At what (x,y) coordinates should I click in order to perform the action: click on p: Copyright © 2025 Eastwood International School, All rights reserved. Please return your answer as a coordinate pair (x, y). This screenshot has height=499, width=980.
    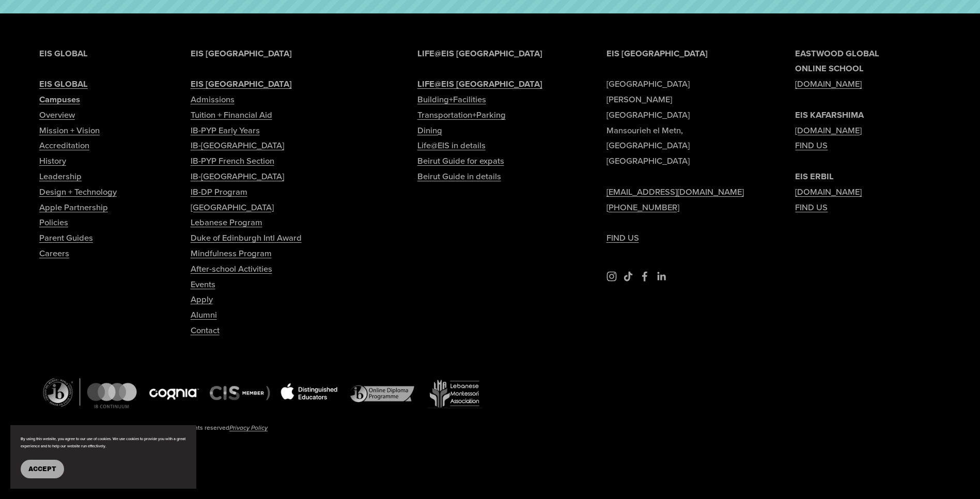
    Looking at the image, I should click on (245, 428).